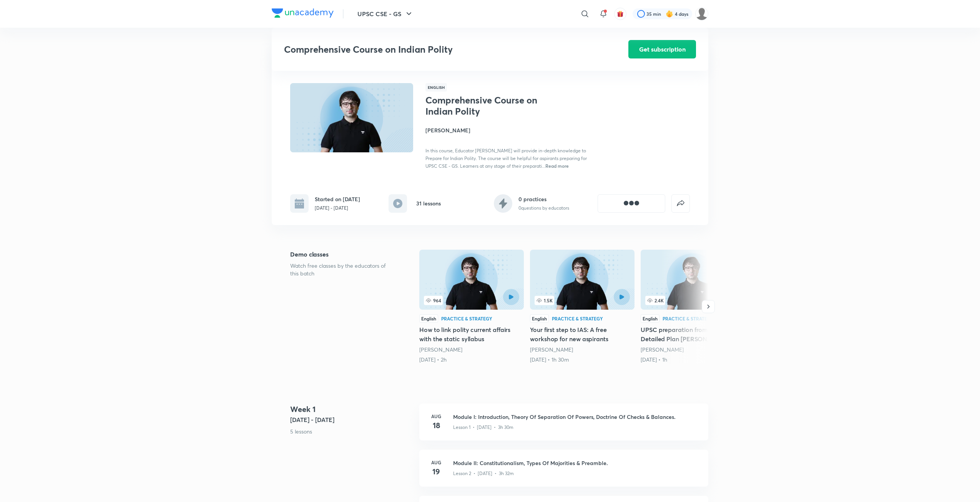 The width and height of the screenshot is (980, 502). Describe the element at coordinates (342, 269) in the screenshot. I see `p: Watch free classes by the educators of this batch` at that location.